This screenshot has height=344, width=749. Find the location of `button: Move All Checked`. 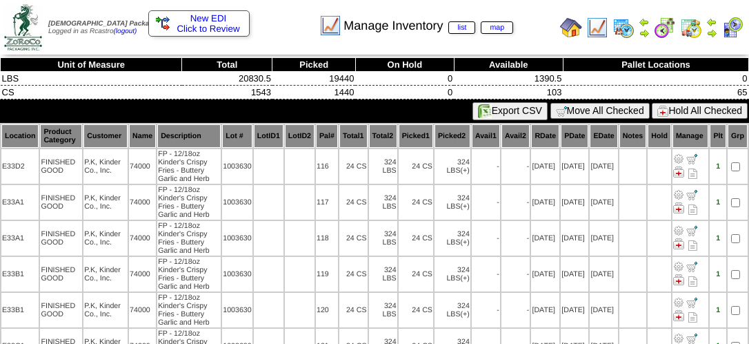

button: Move All Checked is located at coordinates (600, 110).